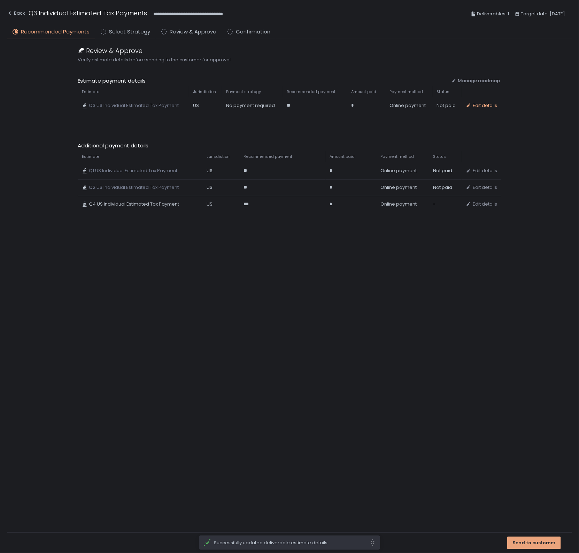 The image size is (579, 553). I want to click on svg: close, so click(373, 542).